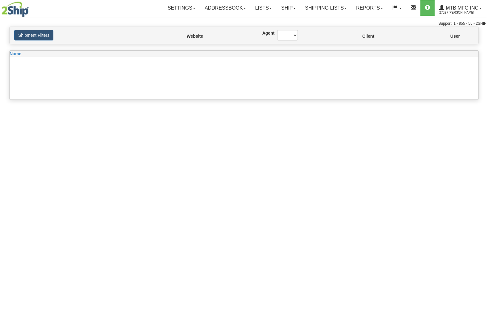 Image resolution: width=488 pixels, height=333 pixels. Describe the element at coordinates (461, 8) in the screenshot. I see `span: MTB MFG INC` at that location.